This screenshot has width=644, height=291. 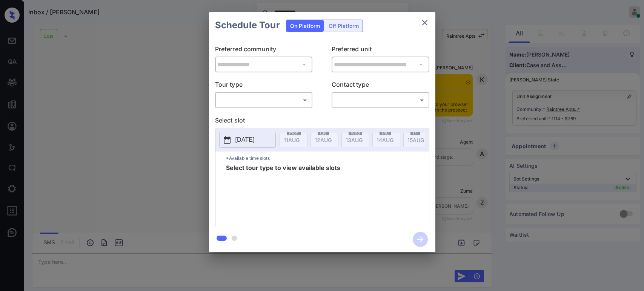 I want to click on p: Preferred unit, so click(x=381, y=51).